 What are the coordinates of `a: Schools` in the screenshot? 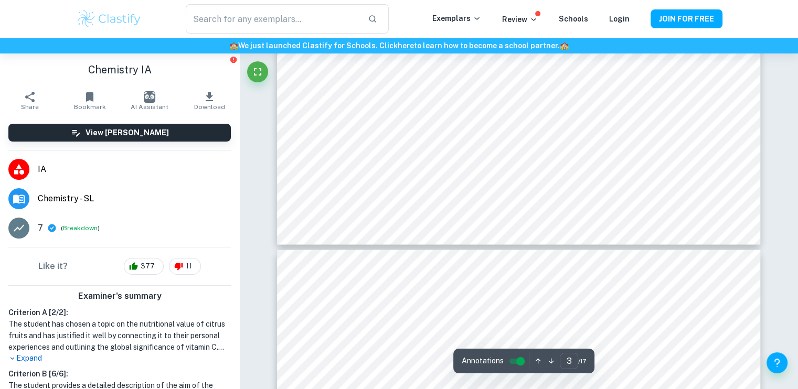 It's located at (574, 19).